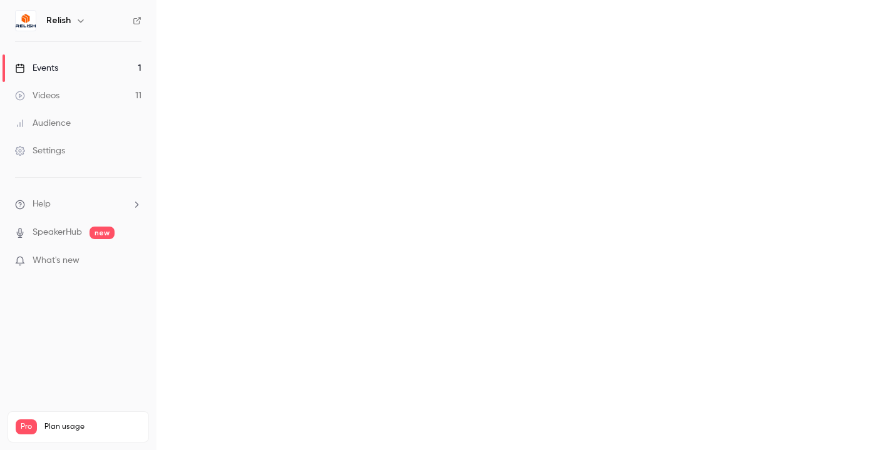  I want to click on div: Settings, so click(40, 151).